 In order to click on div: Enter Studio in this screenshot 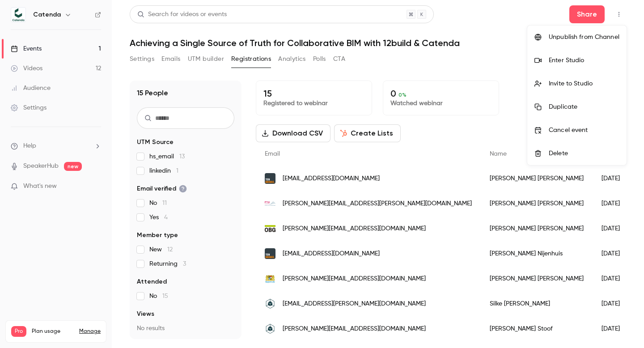, I will do `click(584, 60)`.